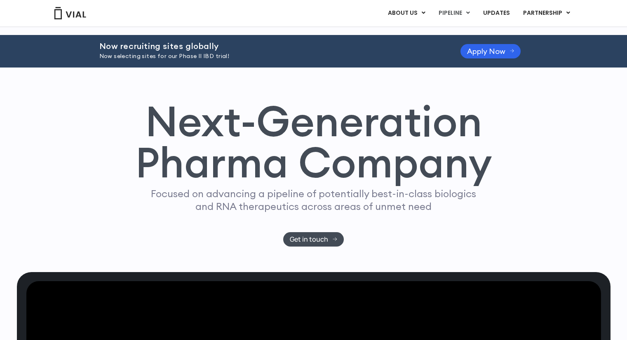  Describe the element at coordinates (269, 56) in the screenshot. I see `p: Now selecting sites for our Phase II IBD trial!` at that location.